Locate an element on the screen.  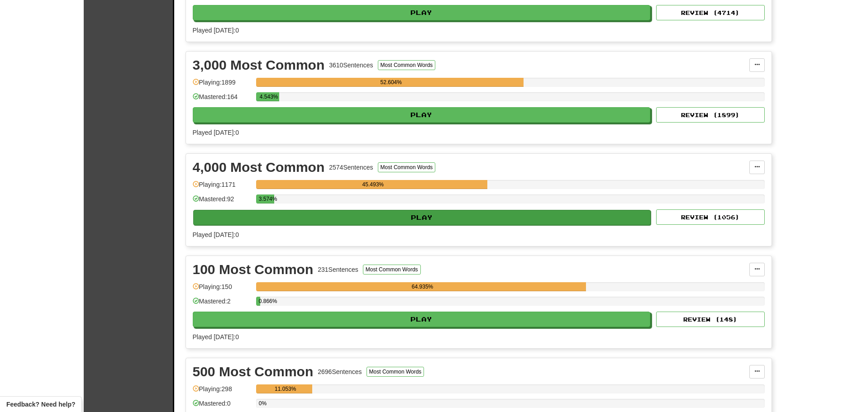
div: 231 Sentences is located at coordinates (338, 270).